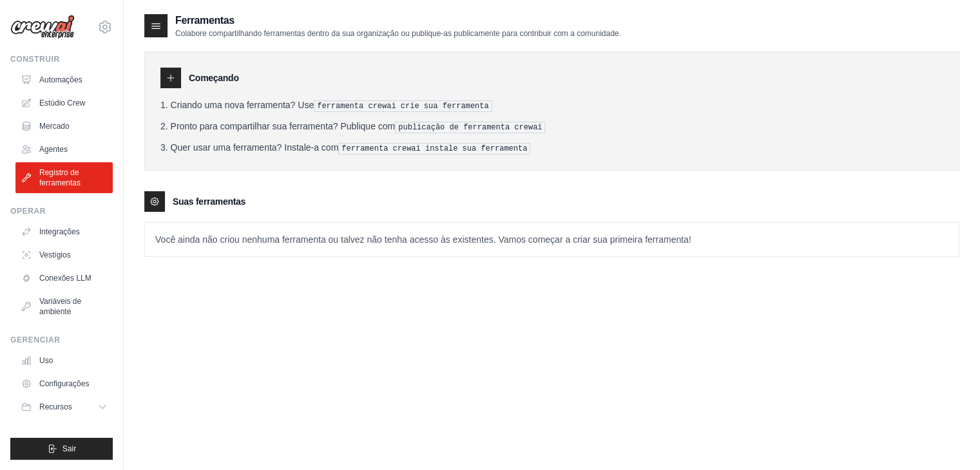 Image resolution: width=980 pixels, height=470 pixels. What do you see at coordinates (470, 127) in the screenshot?
I see `font: publicação de ferramenta crewai` at bounding box center [470, 127].